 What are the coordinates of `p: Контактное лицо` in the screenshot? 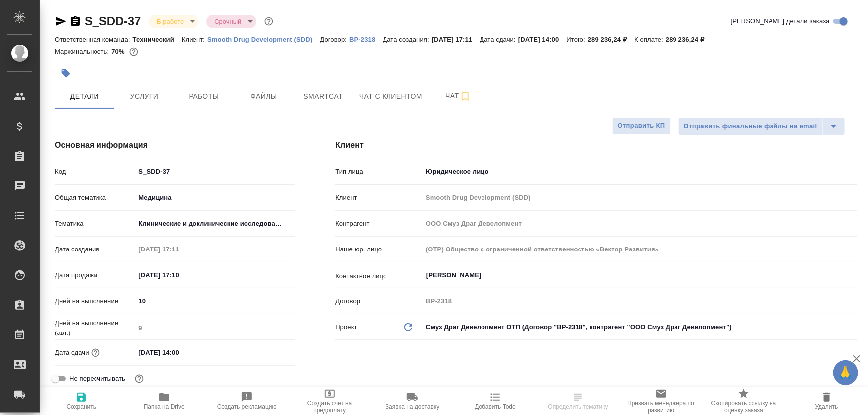 It's located at (378, 276).